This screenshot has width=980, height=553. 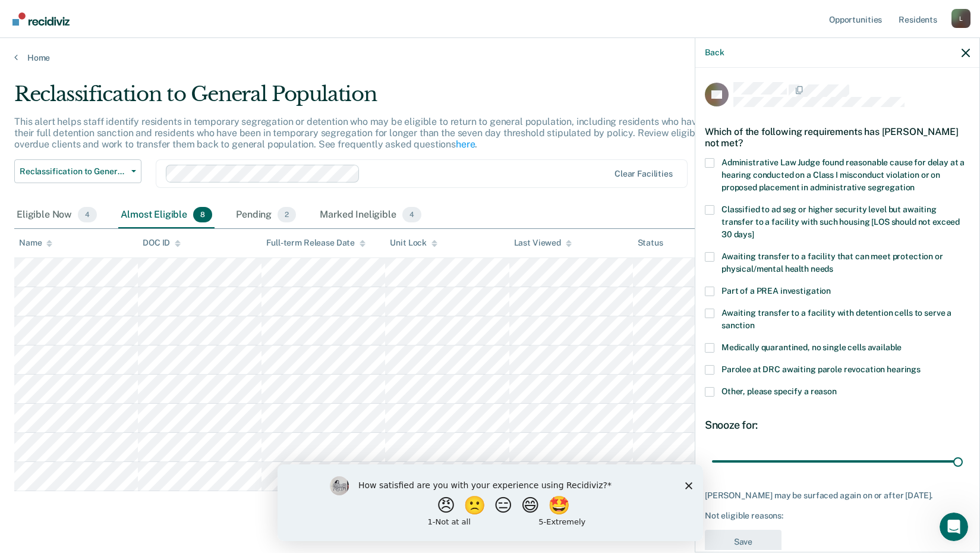 I want to click on span: Medically quarantined, no single cells available, so click(x=811, y=348).